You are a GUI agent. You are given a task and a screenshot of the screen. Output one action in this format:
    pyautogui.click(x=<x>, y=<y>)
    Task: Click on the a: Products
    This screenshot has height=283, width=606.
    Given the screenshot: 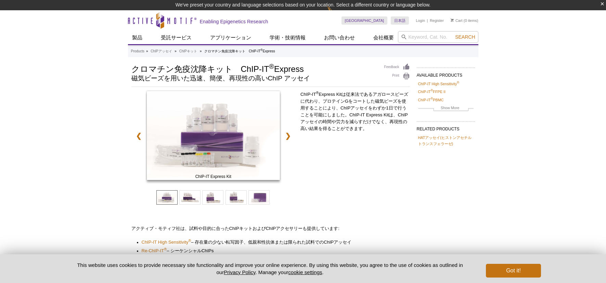 What is the action you would take?
    pyautogui.click(x=138, y=51)
    